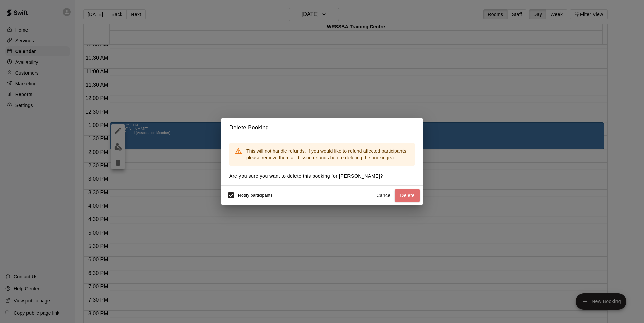 The image size is (644, 323). What do you see at coordinates (322, 127) in the screenshot?
I see `h2: Delete Booking` at bounding box center [322, 127].